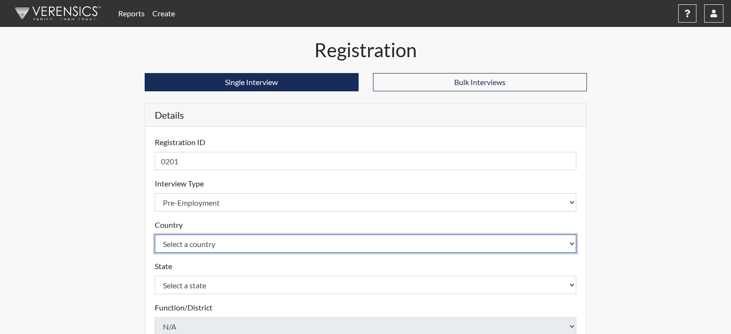 The image size is (731, 334). I want to click on input: Insert a Registration ID, which needs to be a unique alphanumeric value for each interviewee, so click(366, 161).